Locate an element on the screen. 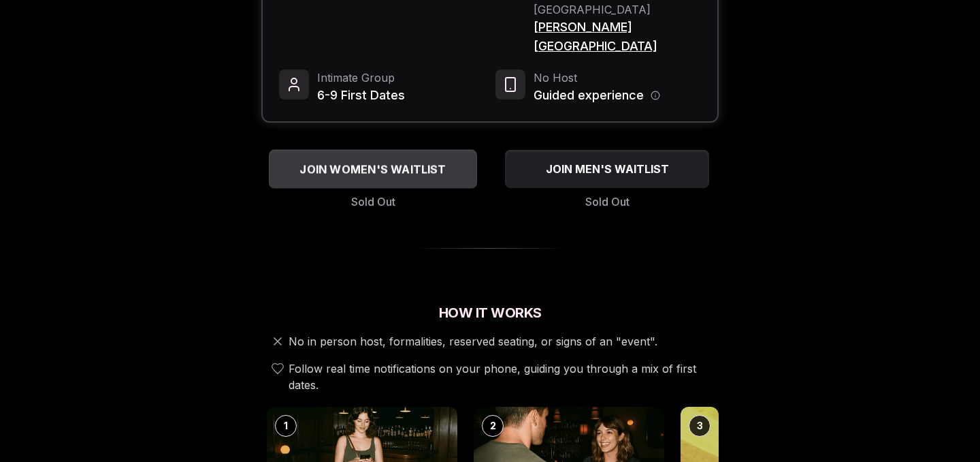 This screenshot has width=980, height=462. button: JOIN MEN'S WAITLIST - Sold Out is located at coordinates (607, 169).